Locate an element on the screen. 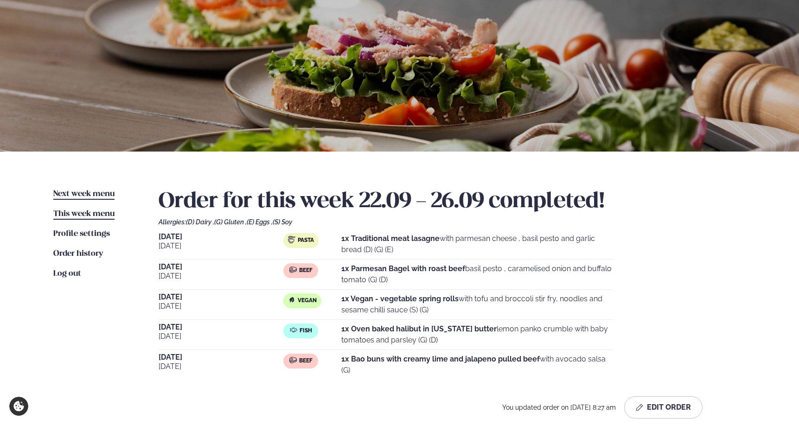 The width and height of the screenshot is (799, 425). a: Next week menu is located at coordinates (84, 194).